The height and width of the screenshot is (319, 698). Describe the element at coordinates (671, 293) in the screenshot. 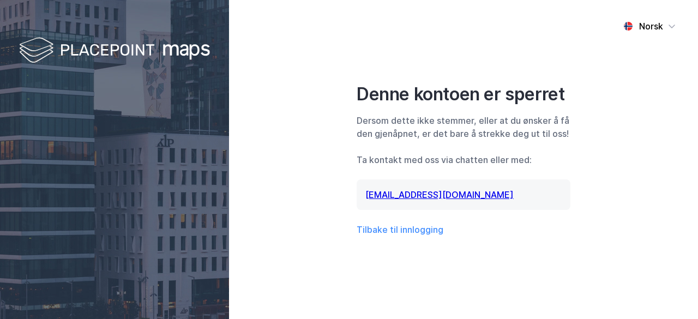

I see `div: Kontrollprogram for chat` at that location.